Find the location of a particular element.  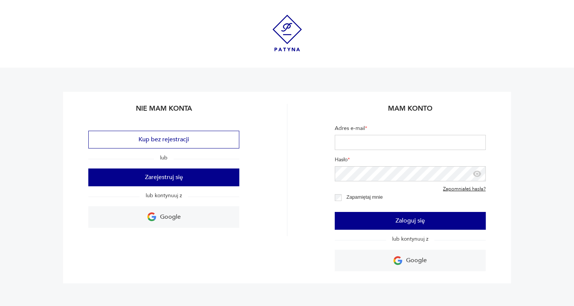

img: Patyna - sklep z meblami i dekoracjami vintage is located at coordinates (287, 33).